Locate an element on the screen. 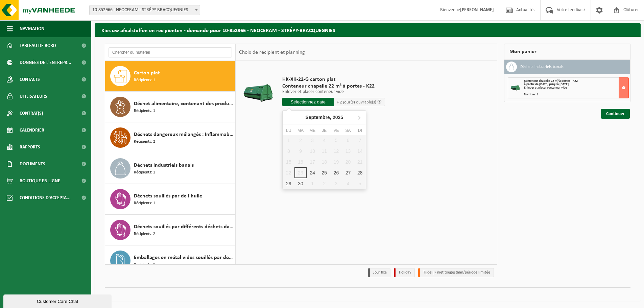 Image resolution: width=644 pixels, height=308 pixels. span: + 2 jour(s) ouvrable(s) is located at coordinates (357, 102).